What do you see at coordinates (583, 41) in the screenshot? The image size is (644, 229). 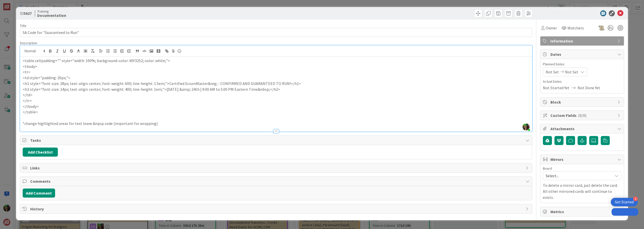 I see `span: Information` at bounding box center [583, 41].